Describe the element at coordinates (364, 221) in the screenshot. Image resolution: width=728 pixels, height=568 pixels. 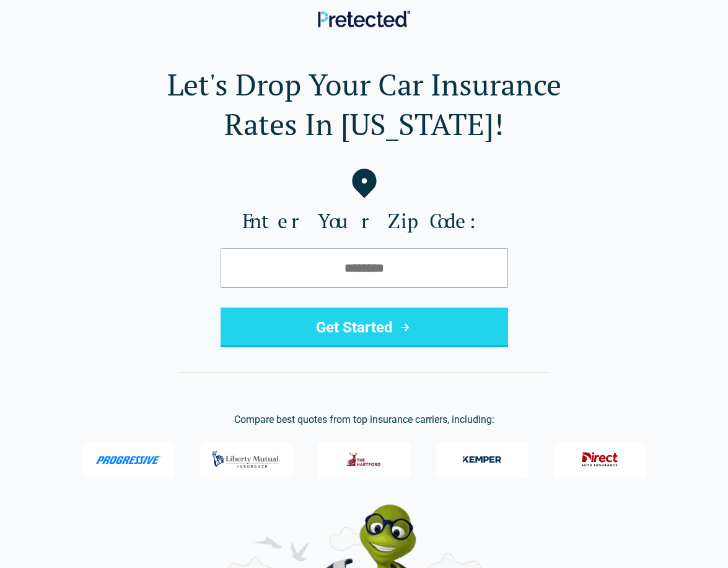
I see `label: Enter Your Zip Code:` at that location.